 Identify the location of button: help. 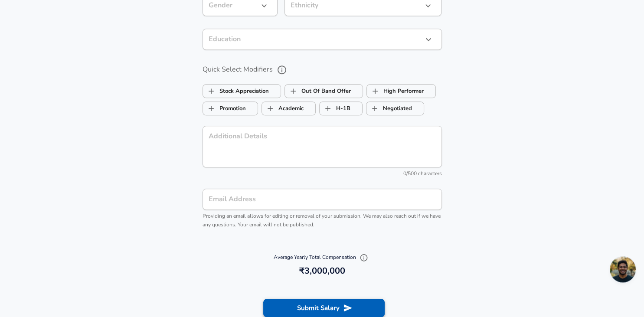
(282, 70).